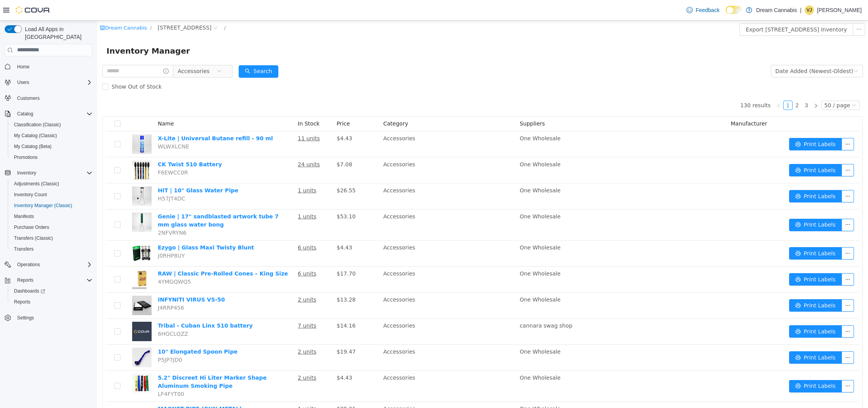 This screenshot has height=408, width=868. Describe the element at coordinates (776, 10) in the screenshot. I see `p: Dream Cannabis` at that location.